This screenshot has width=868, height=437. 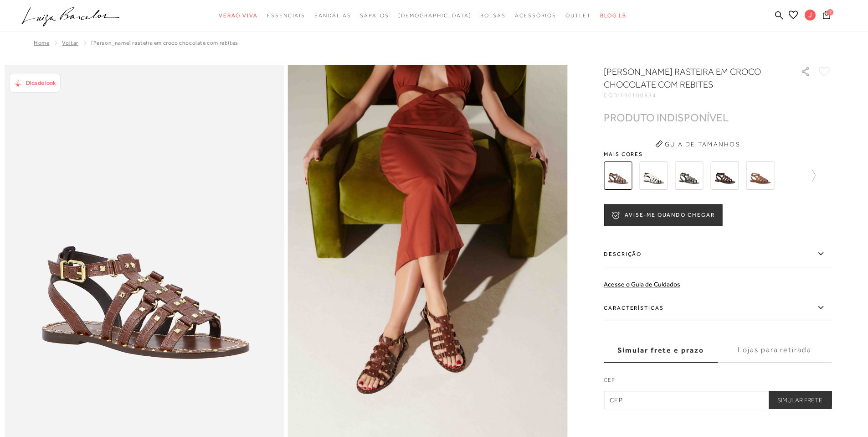 What do you see at coordinates (698, 144) in the screenshot?
I see `button: Guia de Tamanhos` at bounding box center [698, 144].